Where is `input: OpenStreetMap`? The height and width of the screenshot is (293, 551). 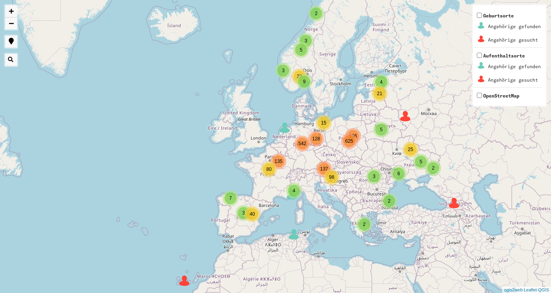 input: OpenStreetMap is located at coordinates (479, 95).